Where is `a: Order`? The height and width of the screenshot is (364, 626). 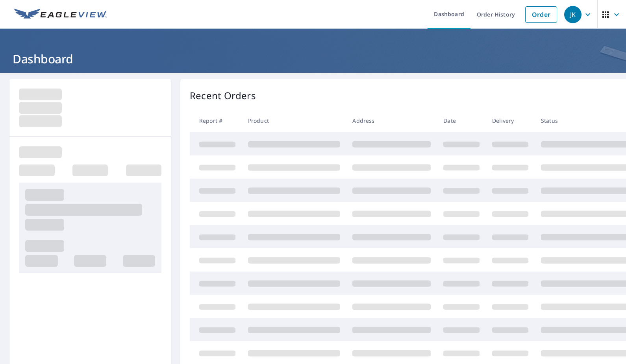
a: Order is located at coordinates (541, 15).